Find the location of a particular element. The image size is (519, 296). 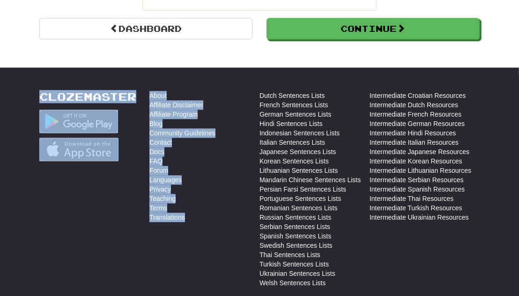

a: Romanian Sentences Lists is located at coordinates (299, 208).